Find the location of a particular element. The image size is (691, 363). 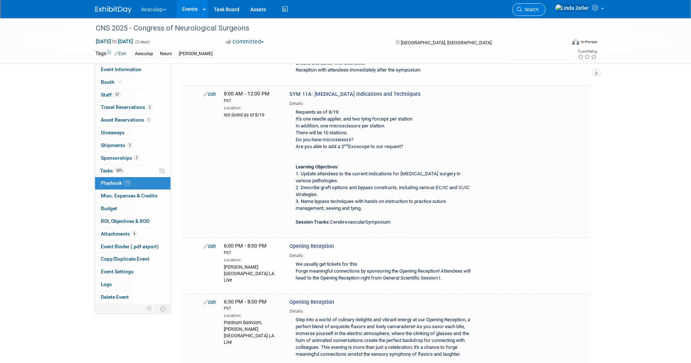

a: ROI, Objectives & ROO is located at coordinates (133, 221).